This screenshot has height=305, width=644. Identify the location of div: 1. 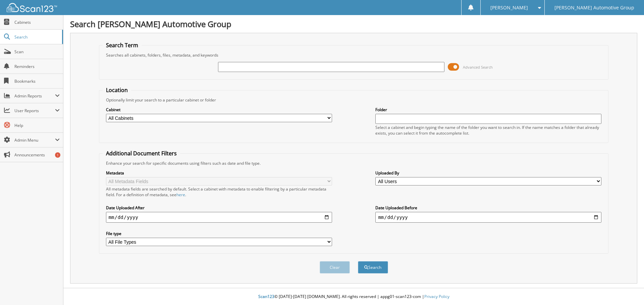
(58, 155).